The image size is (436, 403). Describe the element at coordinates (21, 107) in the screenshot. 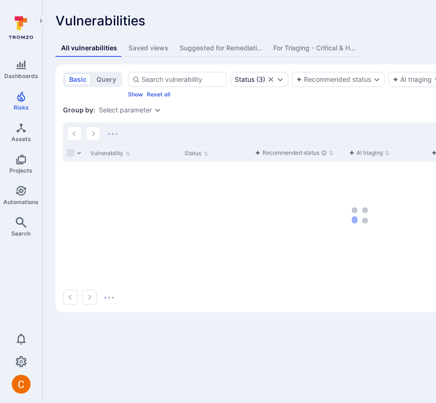

I see `span: Risks` at that location.